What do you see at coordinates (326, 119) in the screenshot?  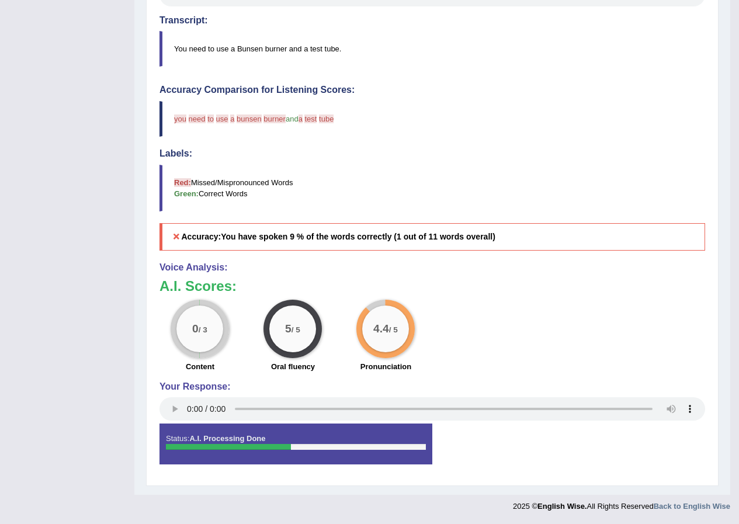 I see `span: tube` at bounding box center [326, 119].